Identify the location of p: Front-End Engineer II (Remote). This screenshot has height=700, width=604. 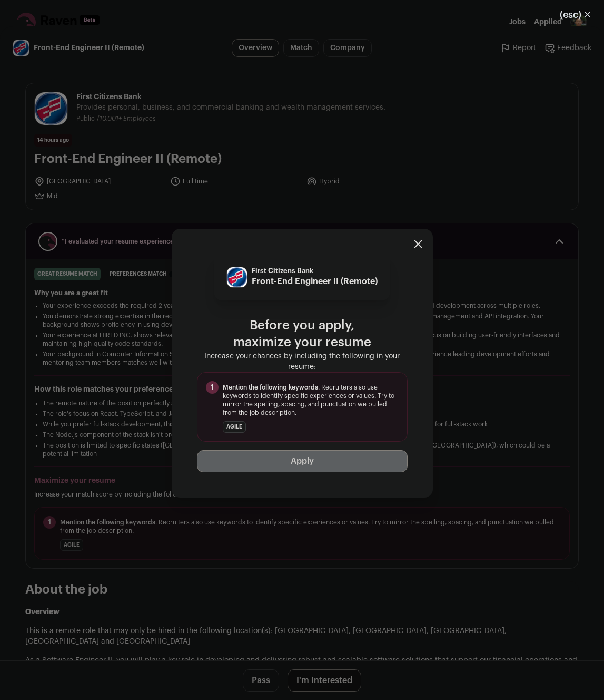
(315, 281).